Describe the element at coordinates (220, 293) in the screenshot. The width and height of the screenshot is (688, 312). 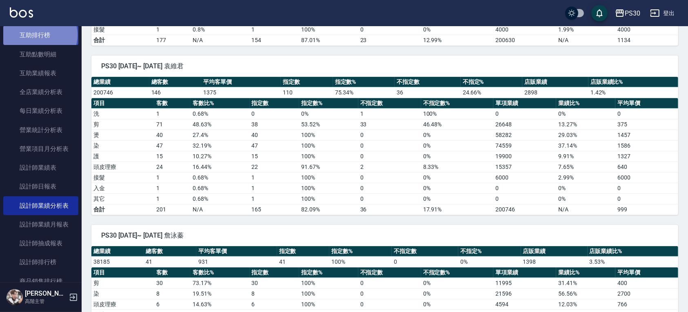
I see `td: 19.51 %` at that location.